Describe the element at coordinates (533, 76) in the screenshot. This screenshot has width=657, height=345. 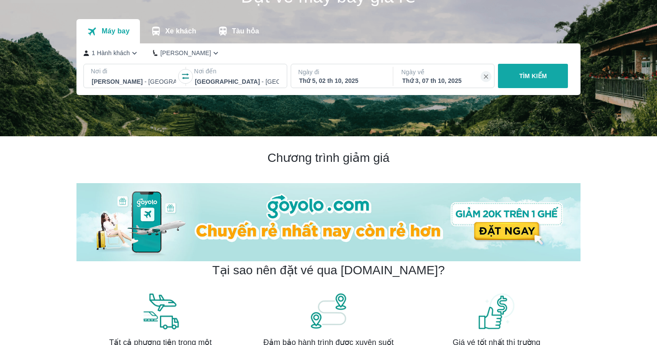
I see `p: TÌM KIẾM` at that location.